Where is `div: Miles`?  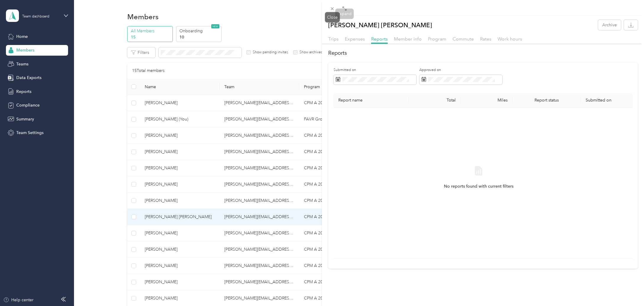 div: Miles is located at coordinates (486, 100).